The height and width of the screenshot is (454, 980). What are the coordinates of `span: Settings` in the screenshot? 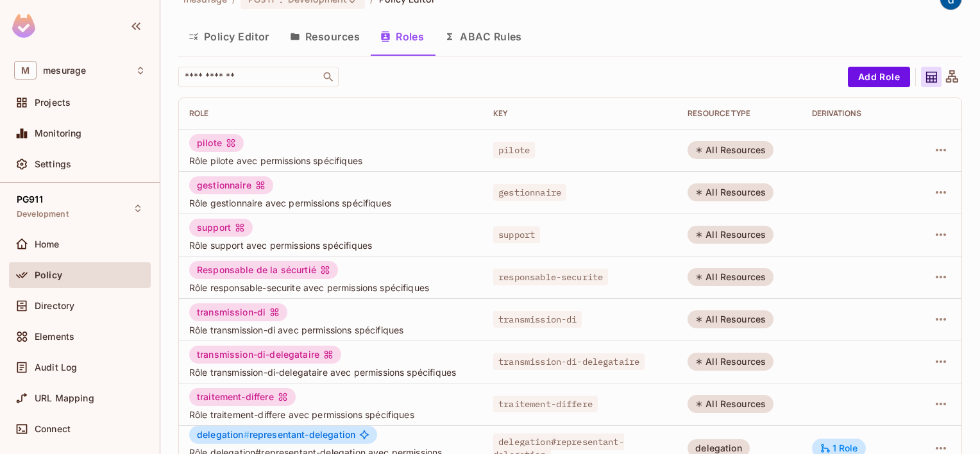 It's located at (53, 164).